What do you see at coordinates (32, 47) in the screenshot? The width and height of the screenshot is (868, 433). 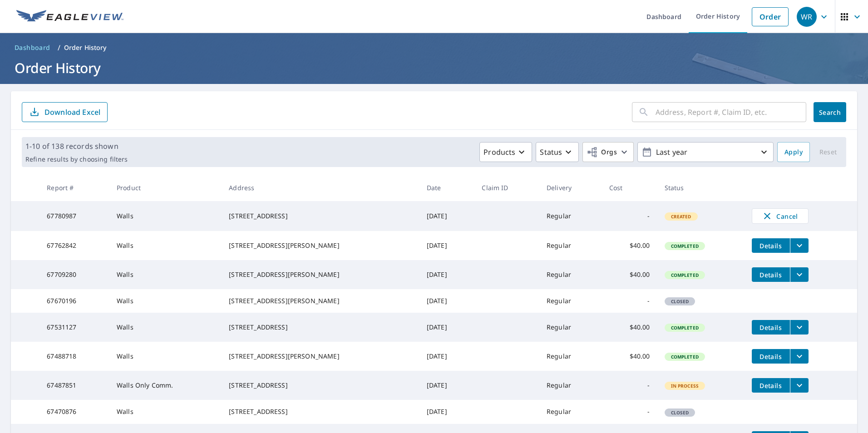 I see `a: Dashboard` at bounding box center [32, 47].